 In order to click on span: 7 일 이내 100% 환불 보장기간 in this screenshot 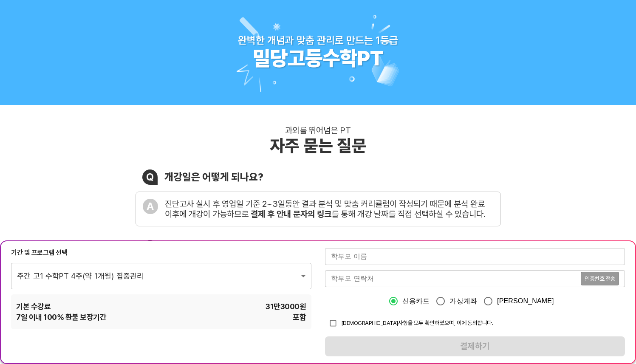, I will do `click(61, 317)`.